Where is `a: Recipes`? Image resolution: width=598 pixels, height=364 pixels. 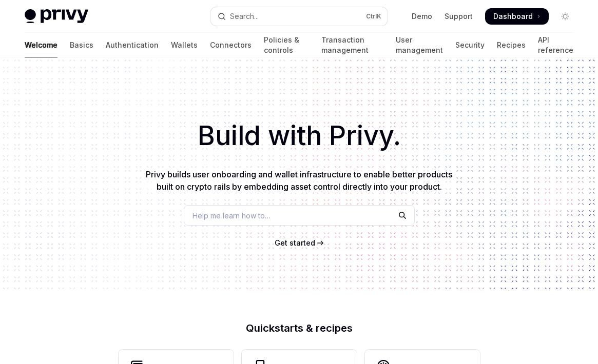 a: Recipes is located at coordinates (512, 45).